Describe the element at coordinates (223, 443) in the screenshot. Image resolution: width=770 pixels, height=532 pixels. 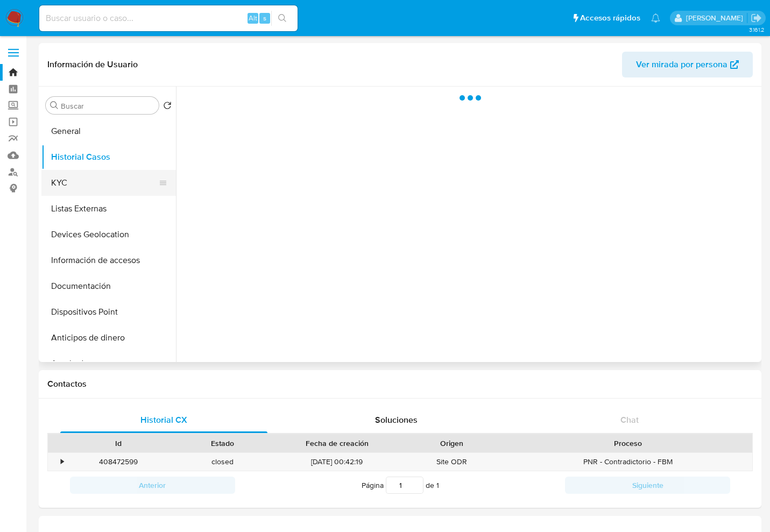
I see `div: Estado` at that location.